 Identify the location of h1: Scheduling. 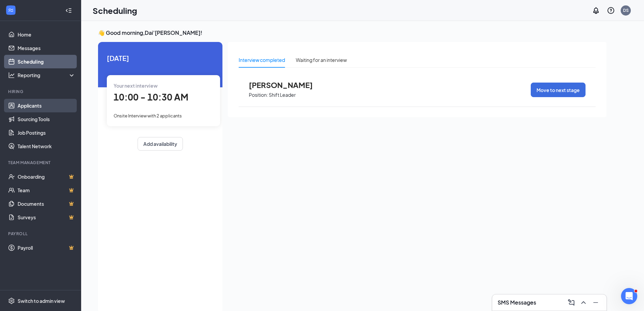
(115, 11).